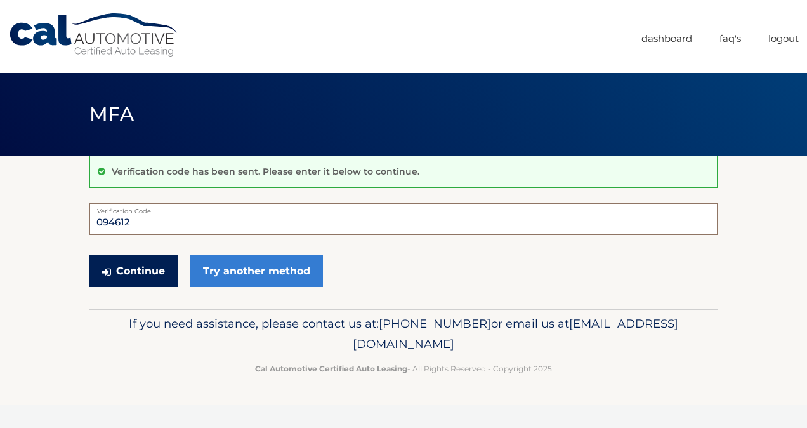 The width and height of the screenshot is (807, 428). Describe the element at coordinates (256, 271) in the screenshot. I see `a: Try another method` at that location.